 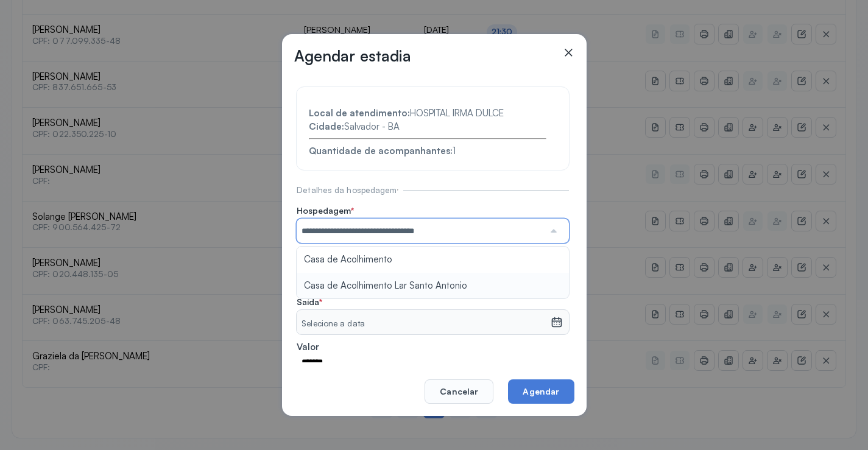 What do you see at coordinates (428, 151) in the screenshot?
I see `div: 1` at bounding box center [428, 151].